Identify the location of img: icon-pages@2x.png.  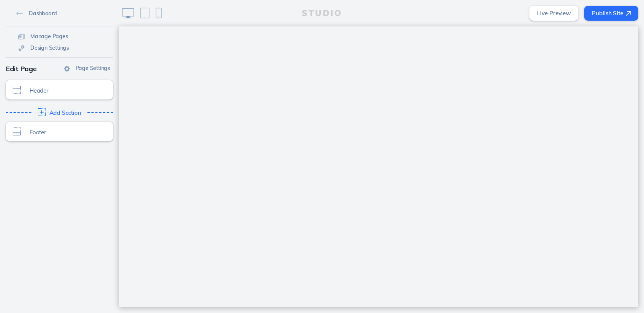
(21, 37).